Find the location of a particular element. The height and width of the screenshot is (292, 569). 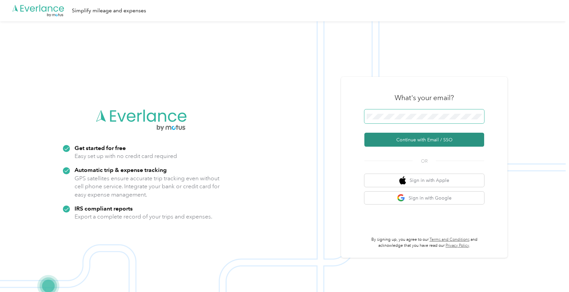

button: google logoSign in with Google is located at coordinates (424, 198).